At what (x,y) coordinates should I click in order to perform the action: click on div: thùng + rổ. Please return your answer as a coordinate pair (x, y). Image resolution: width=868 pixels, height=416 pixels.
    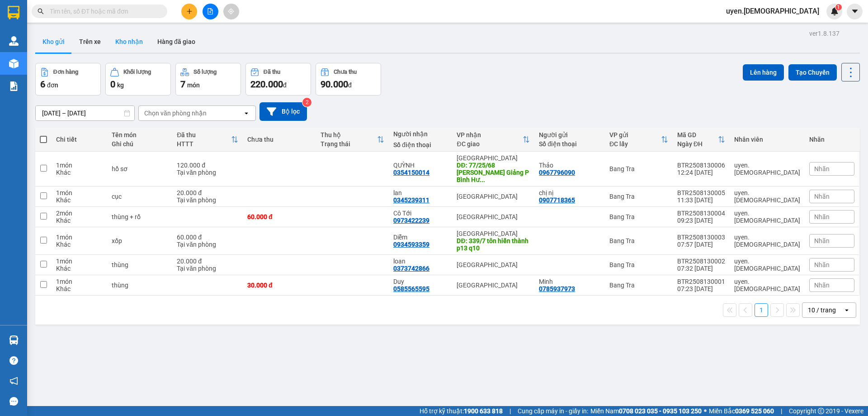
    Looking at the image, I should click on (140, 217).